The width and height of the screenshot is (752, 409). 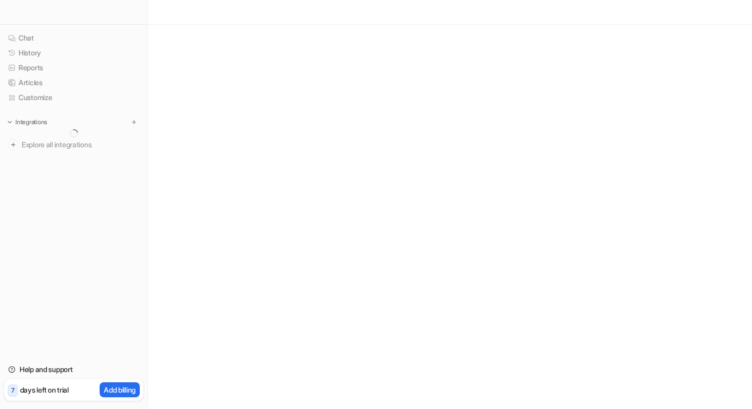 I want to click on a: Customize, so click(x=73, y=98).